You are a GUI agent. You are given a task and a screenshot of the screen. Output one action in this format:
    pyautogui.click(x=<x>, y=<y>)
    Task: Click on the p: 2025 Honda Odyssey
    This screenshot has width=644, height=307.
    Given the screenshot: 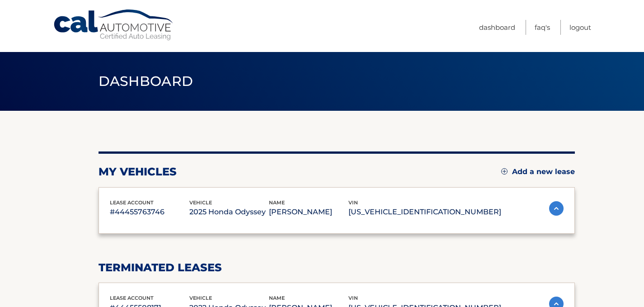 What is the action you would take?
    pyautogui.click(x=229, y=212)
    